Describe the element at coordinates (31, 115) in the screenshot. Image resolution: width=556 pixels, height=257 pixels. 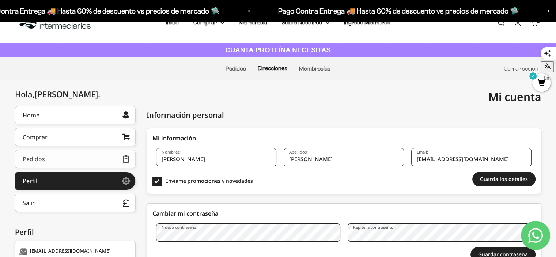
I see `div: Home` at that location.